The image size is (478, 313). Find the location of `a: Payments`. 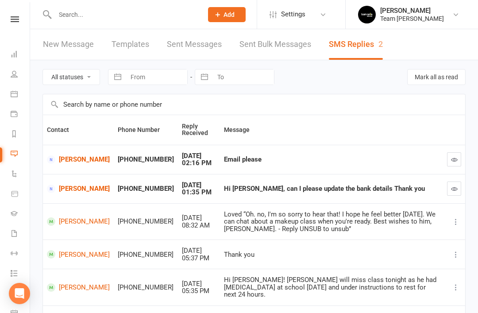

a: Payments is located at coordinates (20, 115).